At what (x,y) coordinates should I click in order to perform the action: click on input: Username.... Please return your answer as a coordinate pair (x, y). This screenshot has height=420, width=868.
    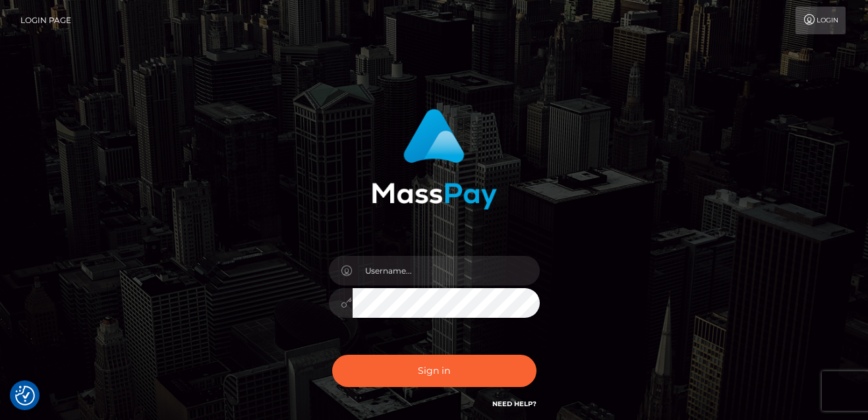
    Looking at the image, I should click on (446, 271).